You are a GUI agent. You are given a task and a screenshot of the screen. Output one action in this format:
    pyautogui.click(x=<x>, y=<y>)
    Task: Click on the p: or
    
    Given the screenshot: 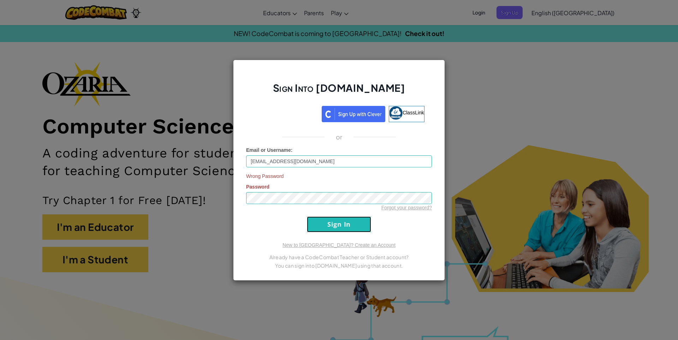 What is the action you would take?
    pyautogui.click(x=339, y=137)
    